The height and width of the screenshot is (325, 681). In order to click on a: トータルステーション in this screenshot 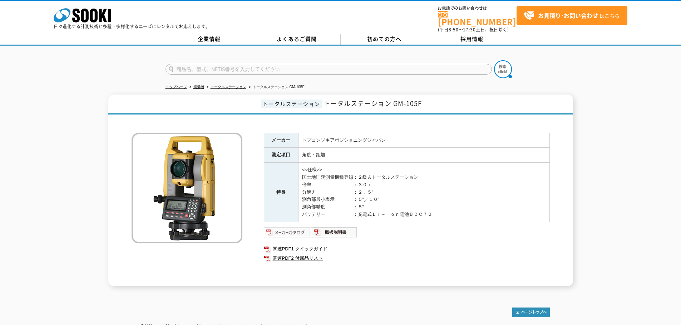, I will do `click(228, 87)`.